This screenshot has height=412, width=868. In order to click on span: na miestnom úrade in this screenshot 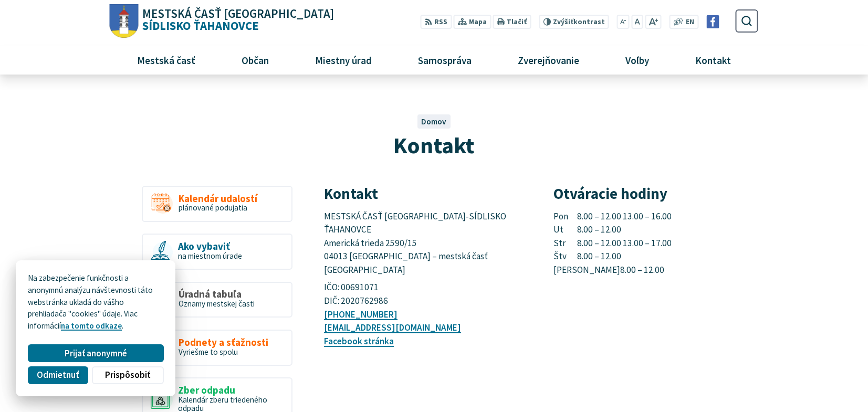, I will do `click(210, 256)`.